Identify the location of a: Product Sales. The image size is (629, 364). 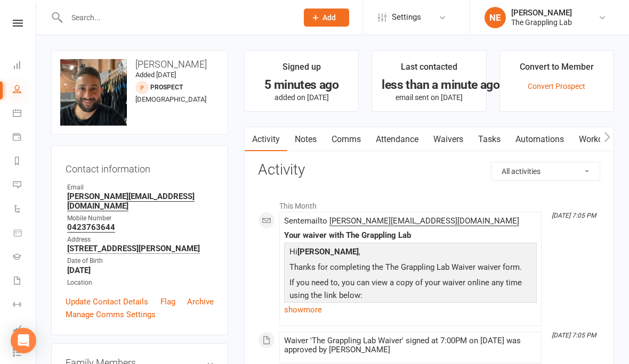
(25, 233).